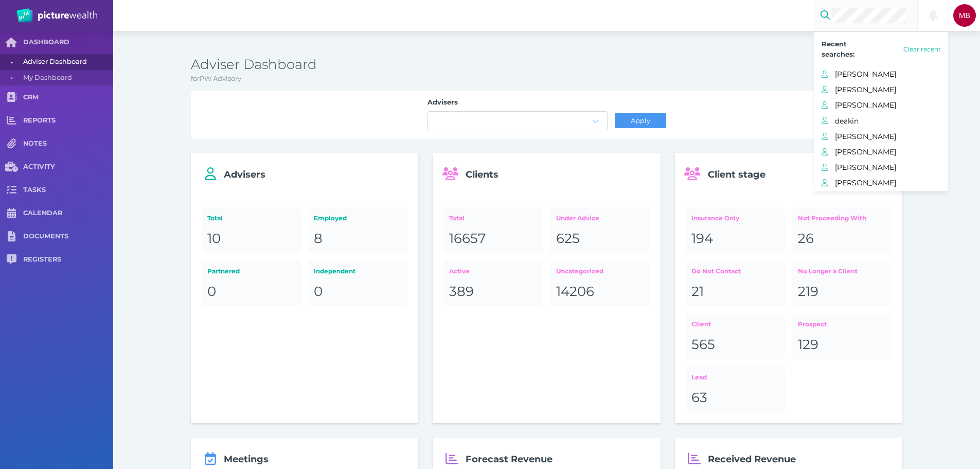 This screenshot has height=469, width=980. What do you see at coordinates (245, 175) in the screenshot?
I see `span: Advisers` at bounding box center [245, 175].